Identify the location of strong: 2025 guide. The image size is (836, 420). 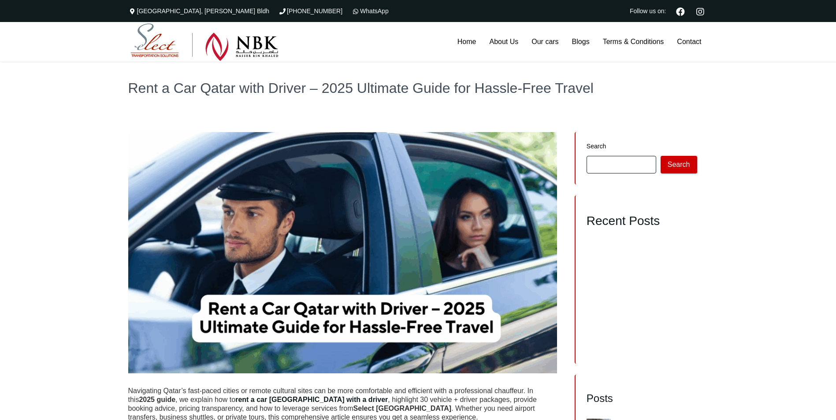
(157, 400).